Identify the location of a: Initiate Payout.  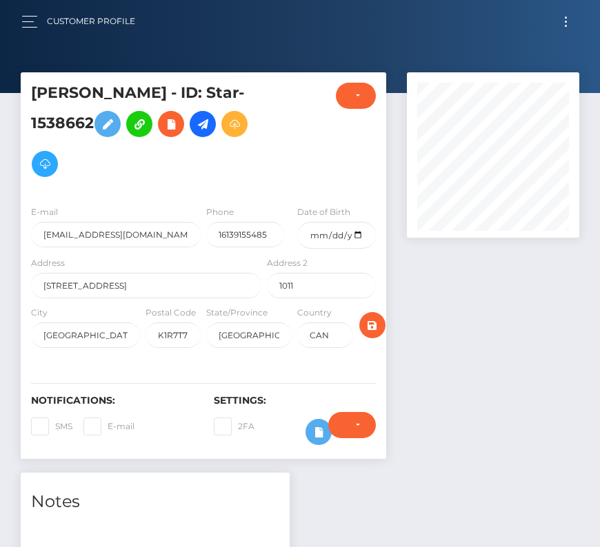
(203, 124).